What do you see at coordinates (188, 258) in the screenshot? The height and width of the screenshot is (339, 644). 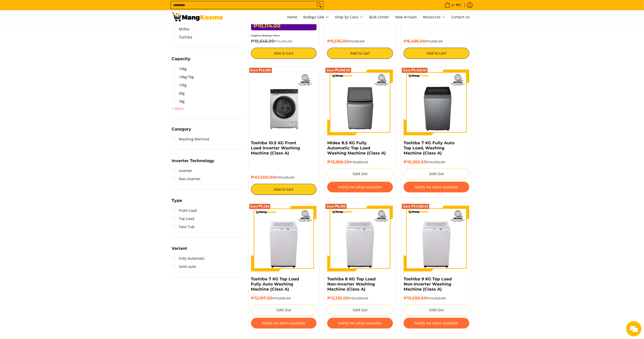 I see `a: Fully Automatic` at bounding box center [188, 258].